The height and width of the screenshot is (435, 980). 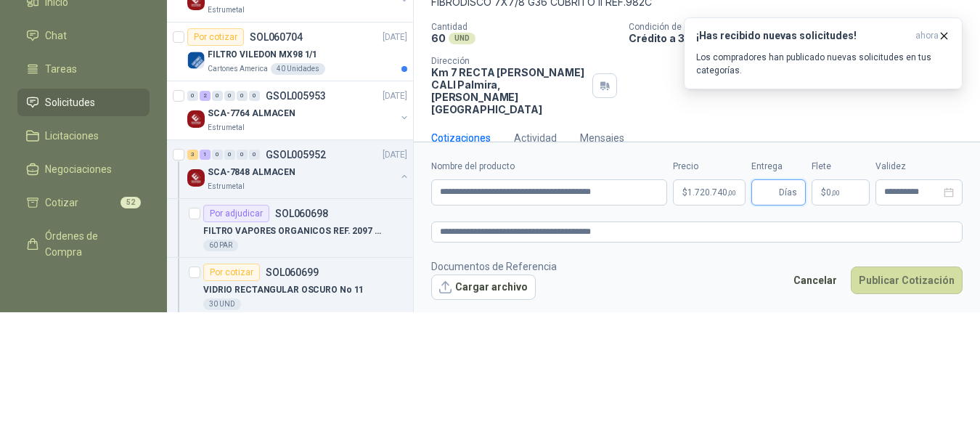 I want to click on span: 0, so click(x=833, y=192).